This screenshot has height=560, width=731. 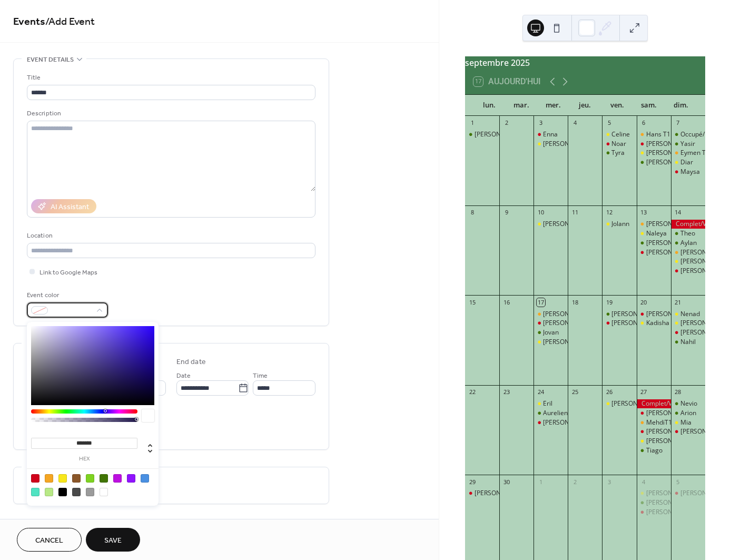 What do you see at coordinates (550, 224) in the screenshot?
I see `div: Massimo` at bounding box center [550, 224].